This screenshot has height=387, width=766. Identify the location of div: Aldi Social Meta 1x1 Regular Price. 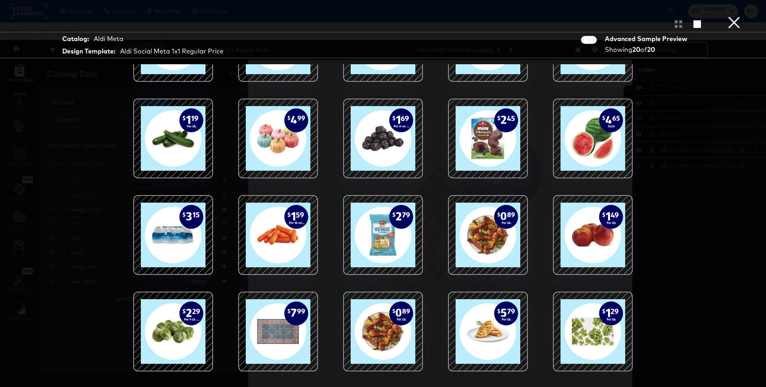
(172, 51).